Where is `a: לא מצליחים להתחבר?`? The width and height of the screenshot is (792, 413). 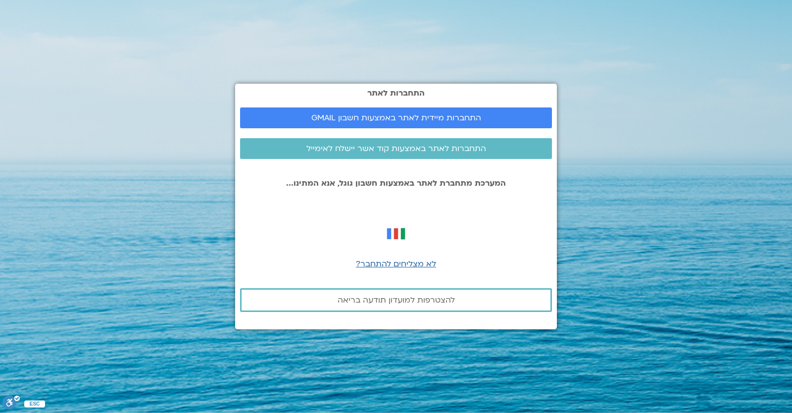 a: לא מצליחים להתחבר? is located at coordinates (396, 264).